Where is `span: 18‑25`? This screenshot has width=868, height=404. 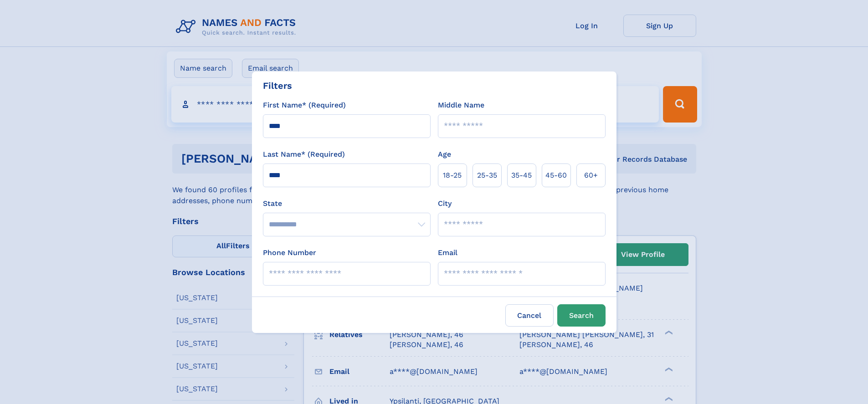 span: 18‑25 is located at coordinates (452, 176).